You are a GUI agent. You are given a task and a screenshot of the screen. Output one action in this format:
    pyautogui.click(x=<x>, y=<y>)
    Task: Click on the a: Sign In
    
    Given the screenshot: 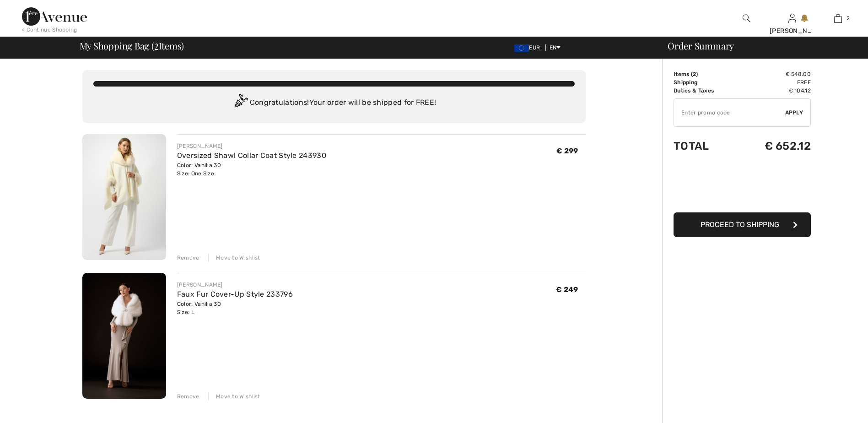 What is the action you would take?
    pyautogui.click(x=793, y=18)
    